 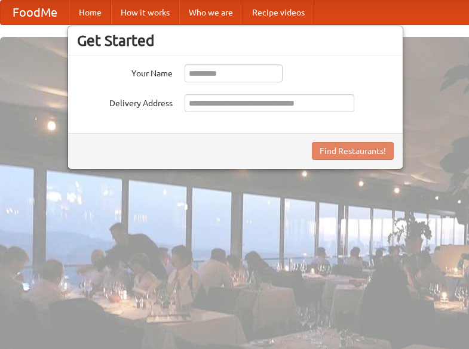 What do you see at coordinates (352, 151) in the screenshot?
I see `button: Find Restaurants!` at bounding box center [352, 151].